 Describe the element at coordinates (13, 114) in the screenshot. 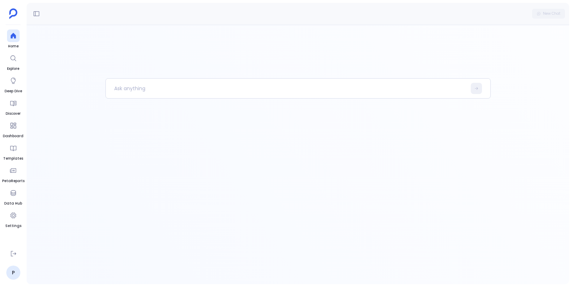

I see `span: Discover` at that location.